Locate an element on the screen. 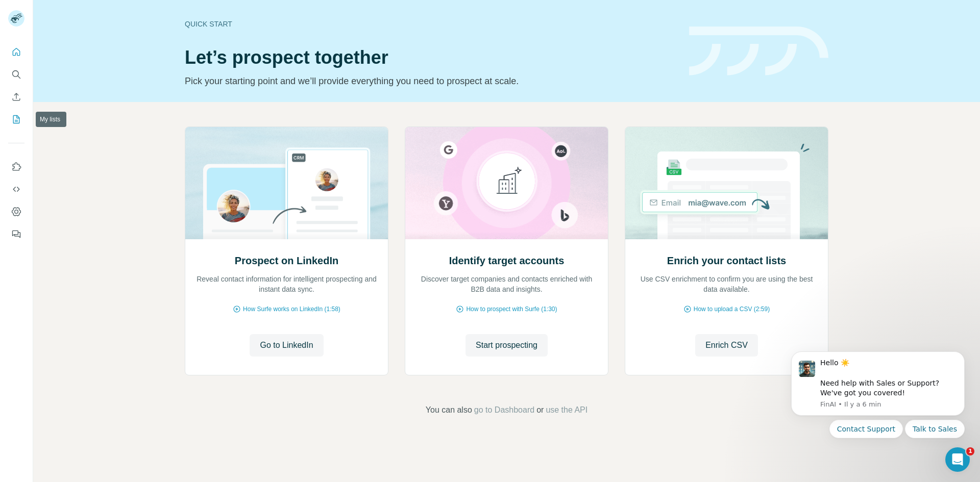 The height and width of the screenshot is (482, 980). img: Prospect on LinkedIn is located at coordinates (287, 183).